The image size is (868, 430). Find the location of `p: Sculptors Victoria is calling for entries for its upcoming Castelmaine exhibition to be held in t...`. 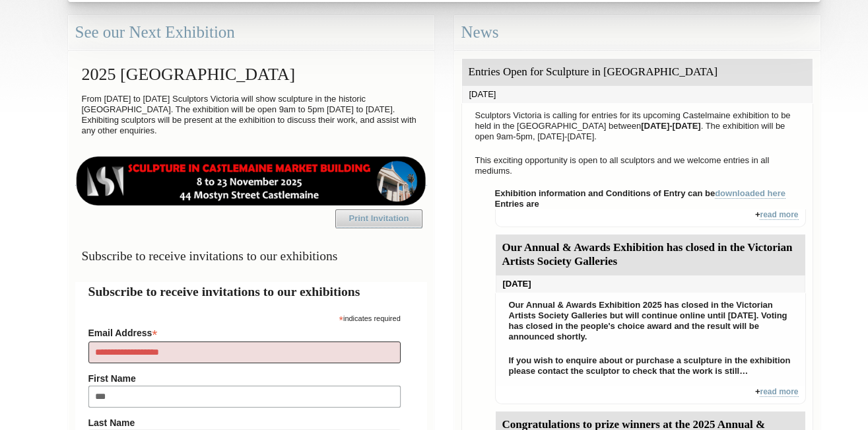

p: Sculptors Victoria is calling for entries for its upcoming Castelmaine exhibition to be held in t... is located at coordinates (637, 126).